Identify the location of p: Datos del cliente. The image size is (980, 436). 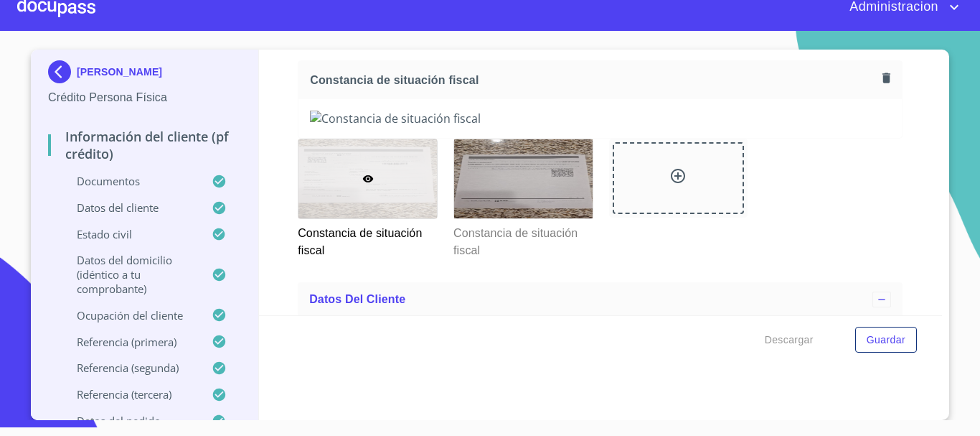
(130, 207).